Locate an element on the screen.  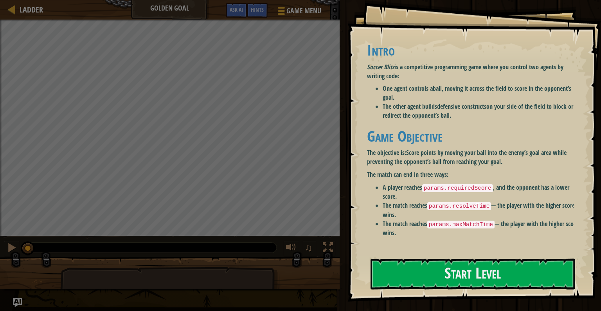
span: Ask AI is located at coordinates (236, 9).